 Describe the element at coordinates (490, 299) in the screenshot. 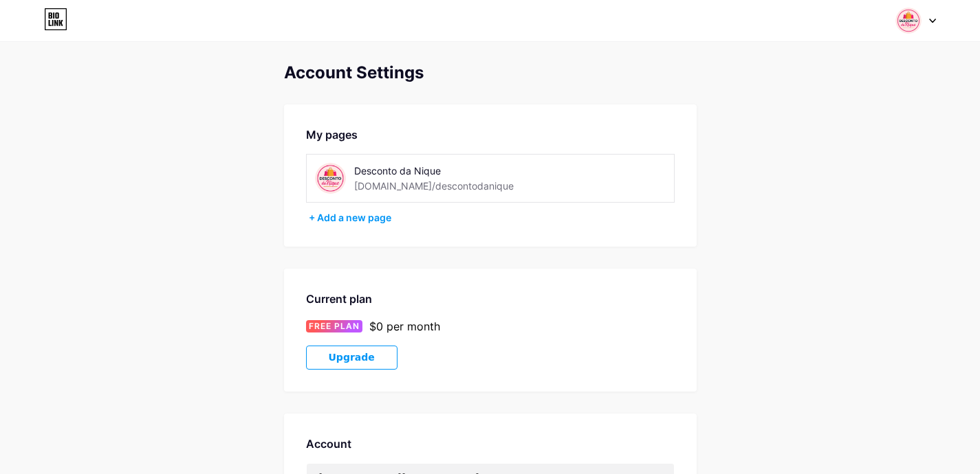

I see `div: Current plan` at that location.